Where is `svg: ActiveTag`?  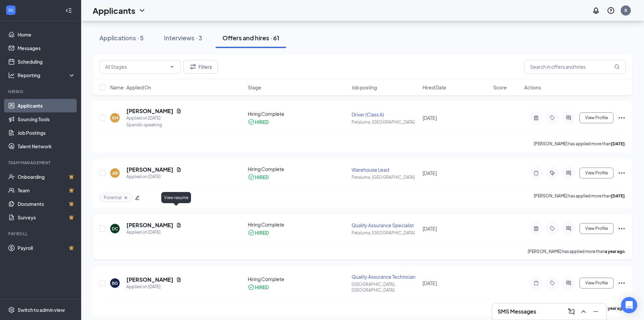
svg: ActiveTag is located at coordinates (553, 173).